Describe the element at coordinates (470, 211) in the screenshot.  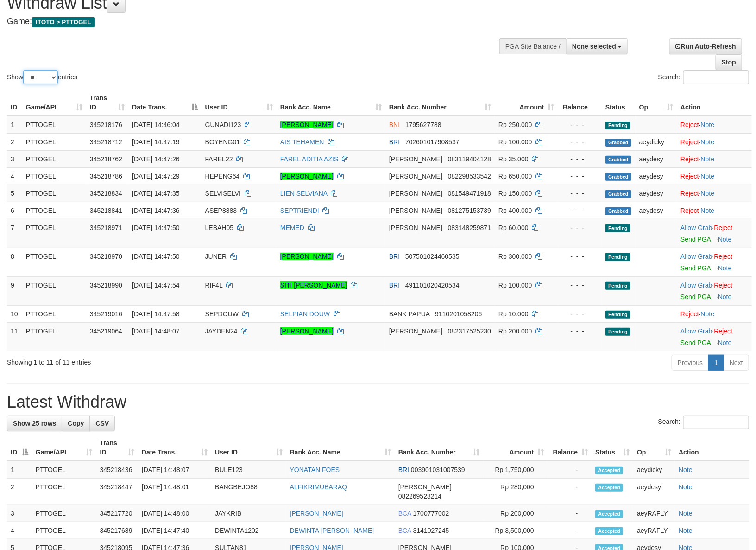
I see `span: Copy 081275153739 to clipboard` at that location.